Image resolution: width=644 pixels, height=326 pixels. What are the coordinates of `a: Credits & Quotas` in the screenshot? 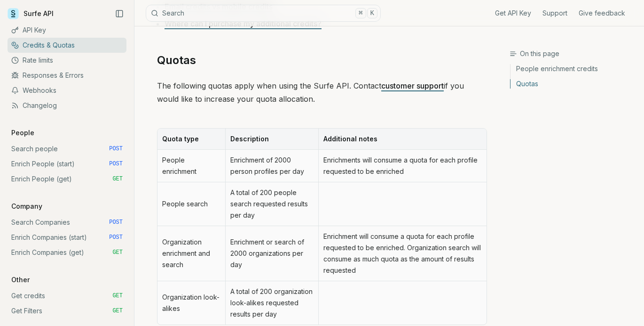 It's located at (66, 45).